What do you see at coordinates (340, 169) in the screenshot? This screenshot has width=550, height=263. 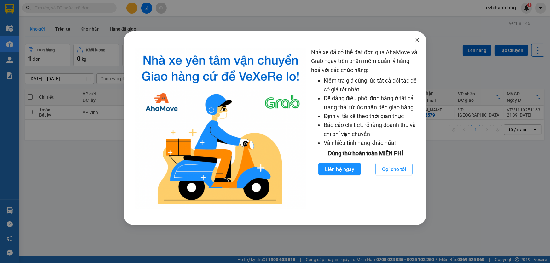 I see `button: Liên hệ ngay` at bounding box center [340, 169].